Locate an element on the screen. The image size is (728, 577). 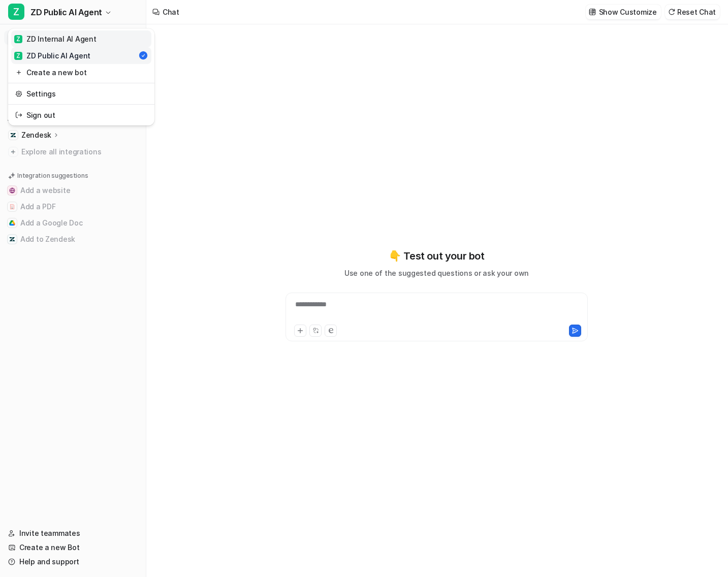
span: ZD Public AI Agent is located at coordinates (66, 12).